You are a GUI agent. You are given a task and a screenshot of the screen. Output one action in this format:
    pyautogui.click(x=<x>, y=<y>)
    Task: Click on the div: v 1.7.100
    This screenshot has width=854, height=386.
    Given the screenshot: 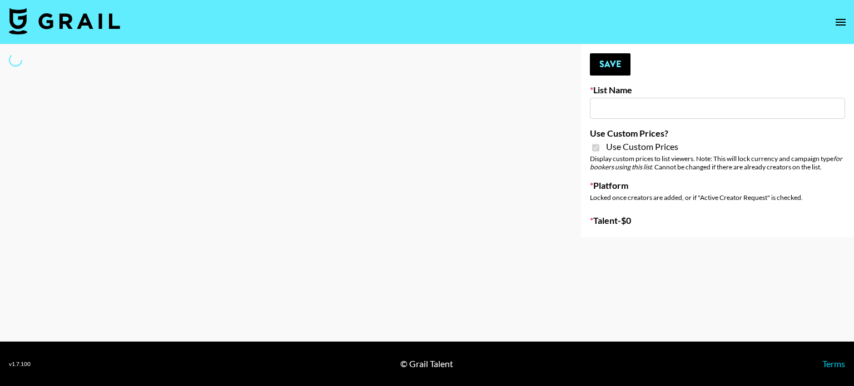 What is the action you would take?
    pyautogui.click(x=19, y=364)
    